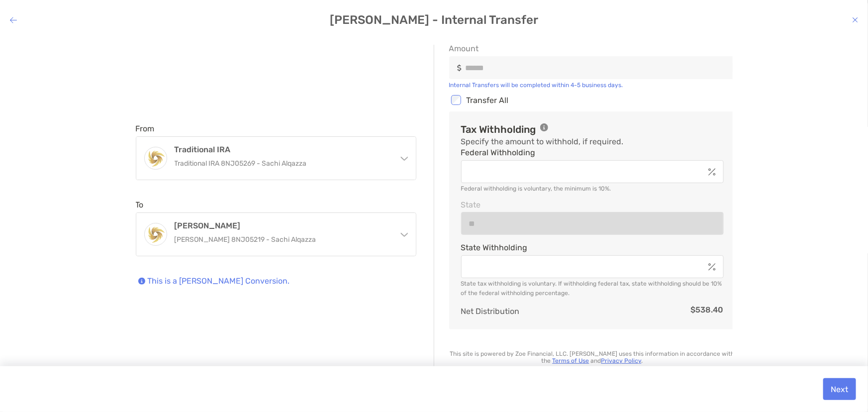 The width and height of the screenshot is (868, 412). Describe the element at coordinates (592, 100) in the screenshot. I see `div: Transfer All` at that location.